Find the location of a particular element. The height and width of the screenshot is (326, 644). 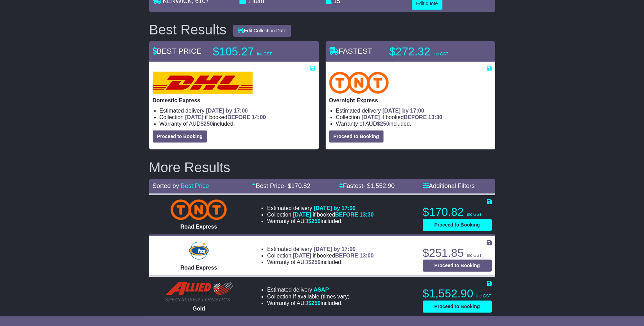

span: 1,552.90 is located at coordinates (382, 186).